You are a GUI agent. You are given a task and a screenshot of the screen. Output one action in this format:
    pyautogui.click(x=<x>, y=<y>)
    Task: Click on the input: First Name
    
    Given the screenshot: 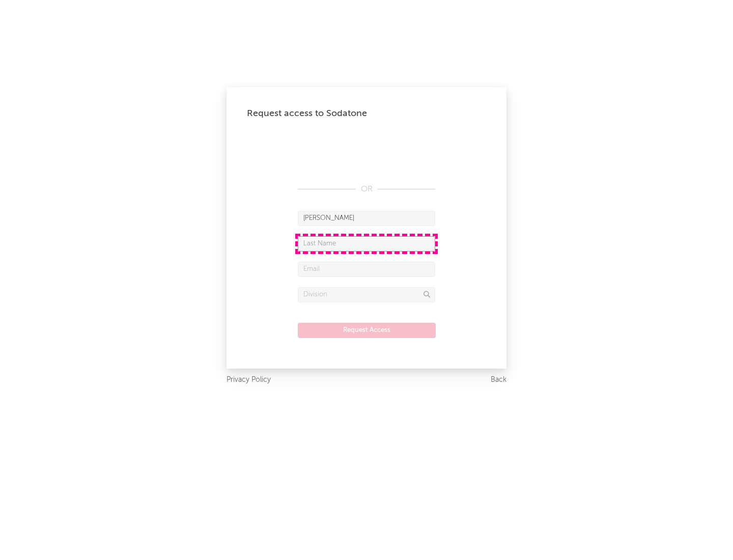 What is the action you would take?
    pyautogui.click(x=366, y=219)
    